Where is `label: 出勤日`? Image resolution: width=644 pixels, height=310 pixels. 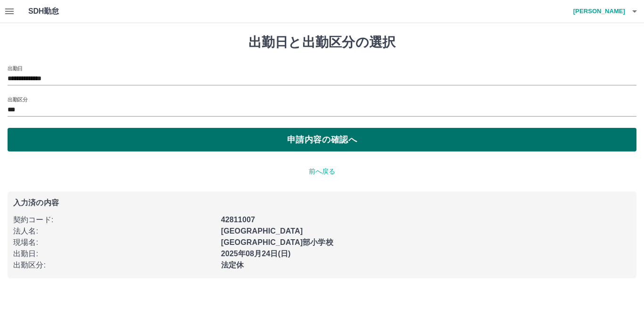 label: 出勤日 is located at coordinates (15, 68).